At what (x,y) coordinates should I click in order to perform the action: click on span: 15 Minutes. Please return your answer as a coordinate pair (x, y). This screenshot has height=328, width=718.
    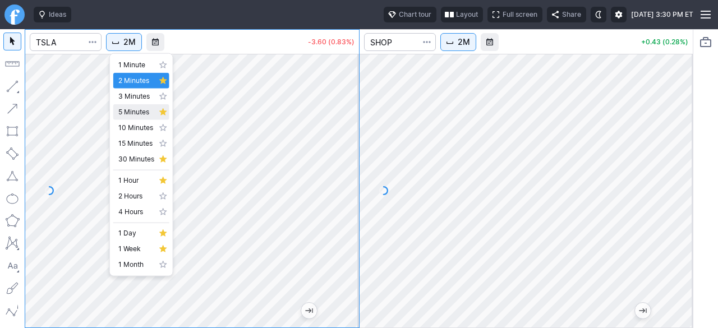
    Looking at the image, I should click on (136, 144).